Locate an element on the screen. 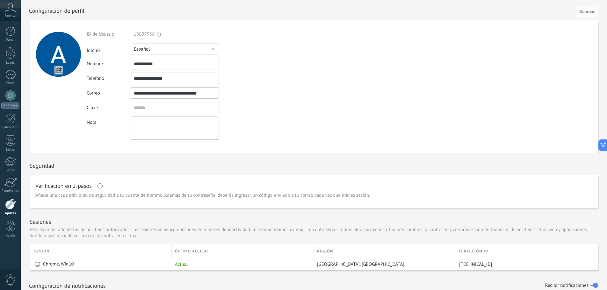  div: Estadísticas is located at coordinates (11, 191).